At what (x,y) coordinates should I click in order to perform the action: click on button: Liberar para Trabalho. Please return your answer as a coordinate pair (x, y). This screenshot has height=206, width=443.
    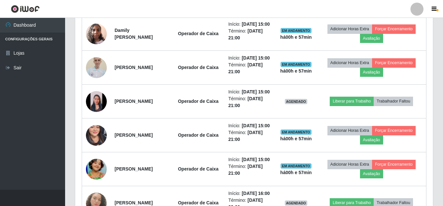
    Looking at the image, I should click on (352, 101).